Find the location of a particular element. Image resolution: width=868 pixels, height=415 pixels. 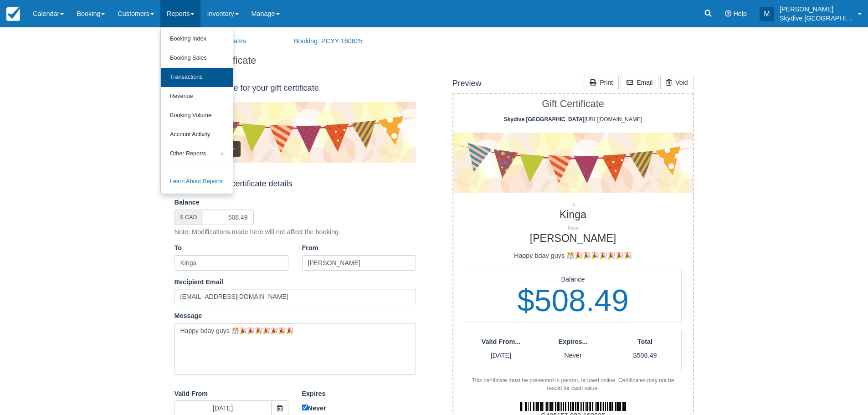

input: Email is located at coordinates (295, 296).